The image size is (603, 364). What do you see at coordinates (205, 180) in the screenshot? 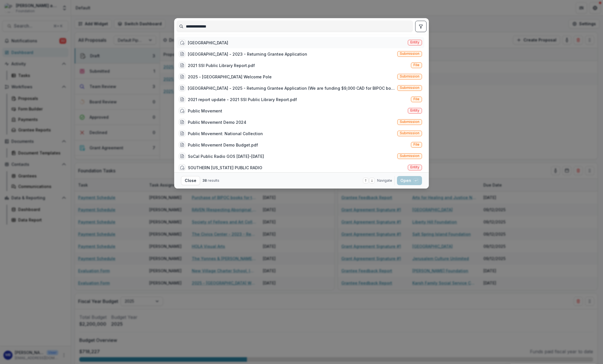
I see `span: 38` at bounding box center [205, 180].